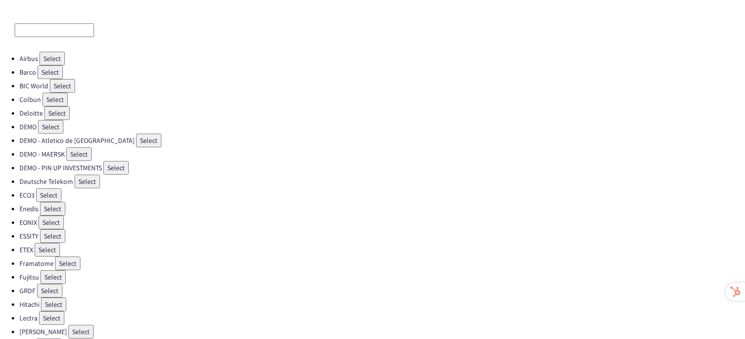  I want to click on li: Deutsche Telekom, so click(382, 181).